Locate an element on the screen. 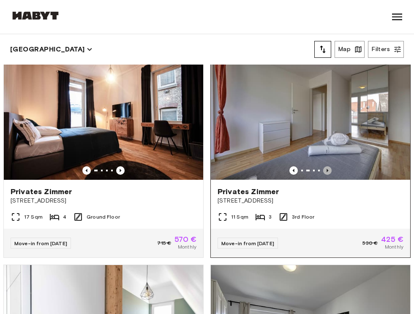  span: 3 is located at coordinates (270, 217).